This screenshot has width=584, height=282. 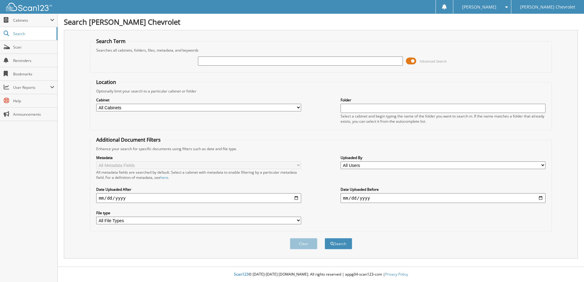 What do you see at coordinates (31, 20) in the screenshot?
I see `span: Cabinets` at bounding box center [31, 20].